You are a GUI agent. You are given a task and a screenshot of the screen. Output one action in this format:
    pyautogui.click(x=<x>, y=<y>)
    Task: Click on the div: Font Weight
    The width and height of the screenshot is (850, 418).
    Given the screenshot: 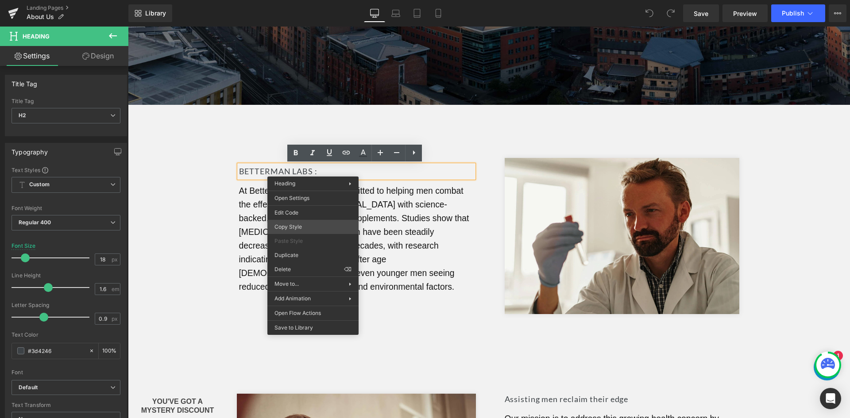 What is the action you would take?
    pyautogui.click(x=66, y=208)
    